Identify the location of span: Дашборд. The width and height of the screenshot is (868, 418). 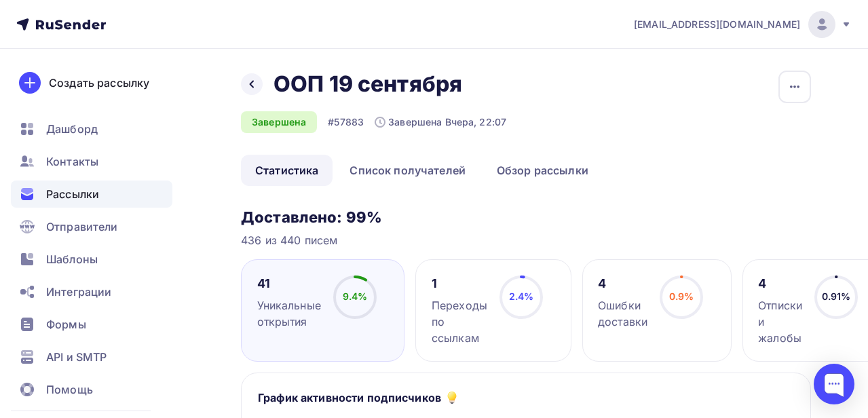
(72, 129).